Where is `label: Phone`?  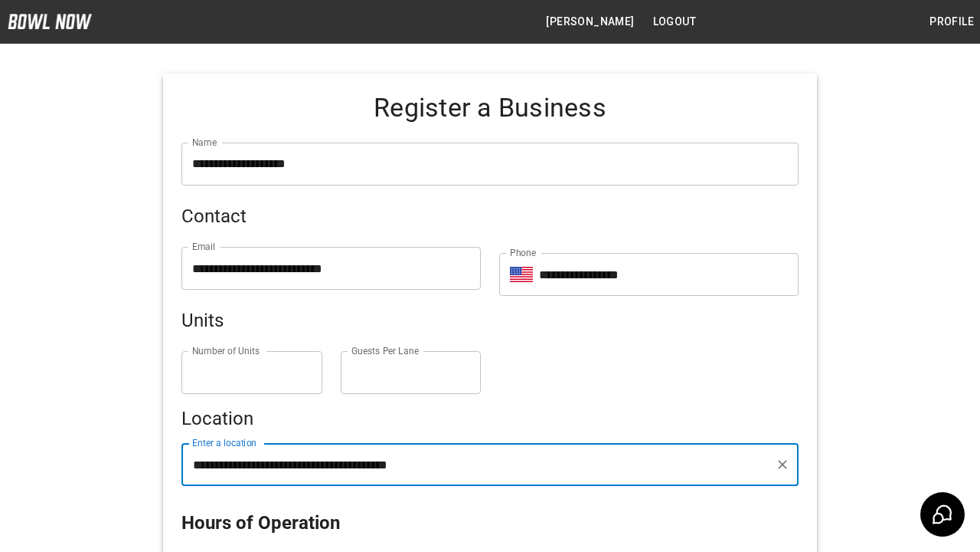 label: Phone is located at coordinates (523, 252).